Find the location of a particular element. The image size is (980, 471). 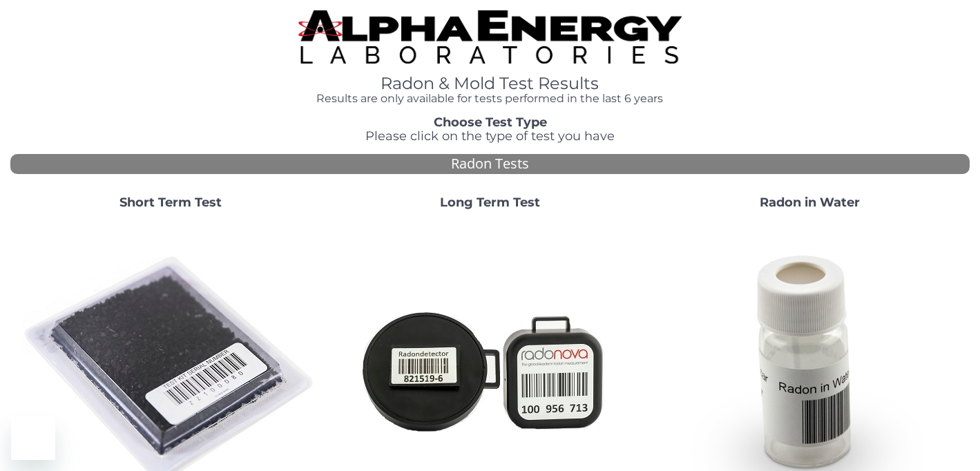

strong: Radon in Water is located at coordinates (810, 202).